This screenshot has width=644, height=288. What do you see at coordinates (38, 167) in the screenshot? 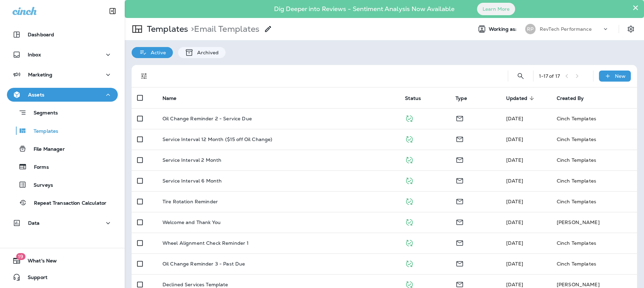
I see `p: Forms` at bounding box center [38, 167].